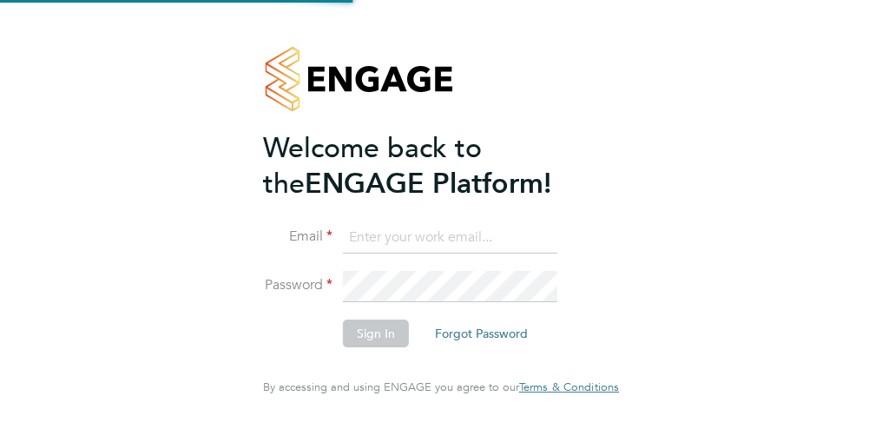 The width and height of the screenshot is (882, 429). I want to click on input: Enter your work email..., so click(450, 238).